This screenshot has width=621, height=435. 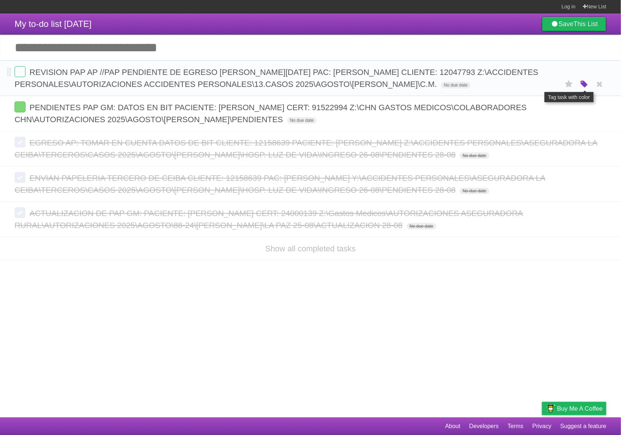 What do you see at coordinates (574, 24) in the screenshot?
I see `a: SaveThis List` at bounding box center [574, 24].